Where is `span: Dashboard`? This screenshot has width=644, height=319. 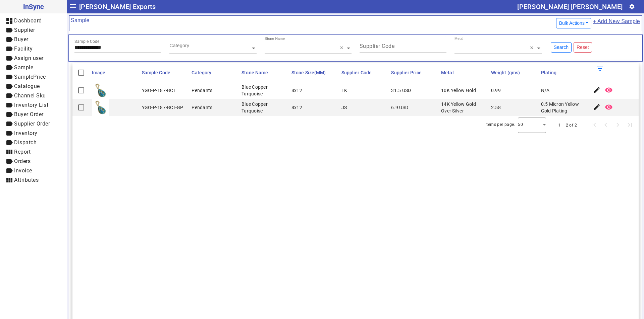 span: Dashboard is located at coordinates (28, 20).